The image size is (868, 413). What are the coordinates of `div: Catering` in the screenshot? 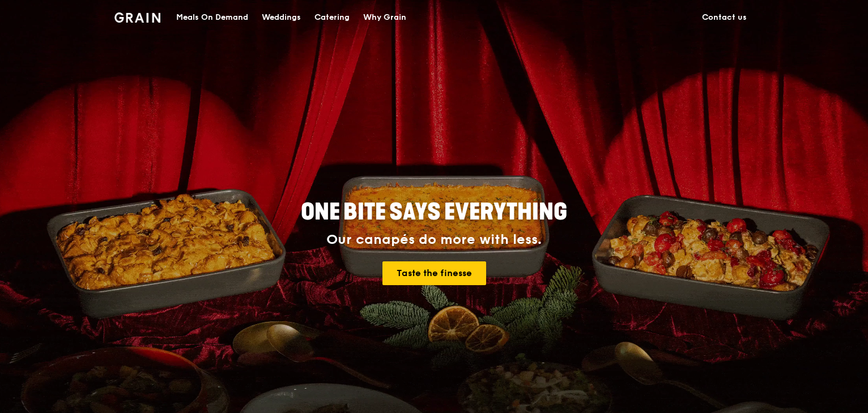 It's located at (332, 17).